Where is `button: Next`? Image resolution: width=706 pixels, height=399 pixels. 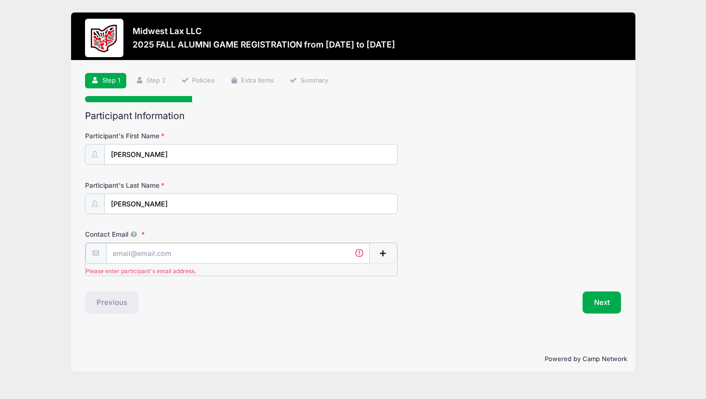 button: Next is located at coordinates (602, 303).